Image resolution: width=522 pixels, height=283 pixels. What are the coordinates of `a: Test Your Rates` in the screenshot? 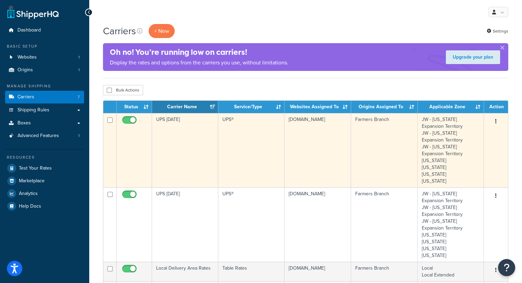 It's located at (45, 168).